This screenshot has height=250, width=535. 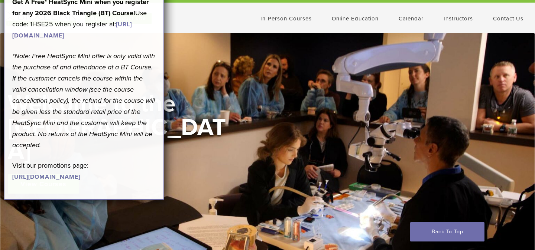 What do you see at coordinates (84, 101) in the screenshot?
I see `em: *Note: Free HeatSync Mini offer is only valid with the purchase of and attendance at a BT Course....` at bounding box center [84, 101].